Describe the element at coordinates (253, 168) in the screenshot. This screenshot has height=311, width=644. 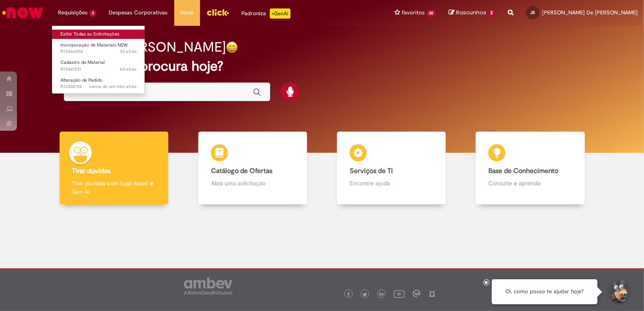
I see `a: Catálogo de Ofertas Abra uma solicitação` at that location.